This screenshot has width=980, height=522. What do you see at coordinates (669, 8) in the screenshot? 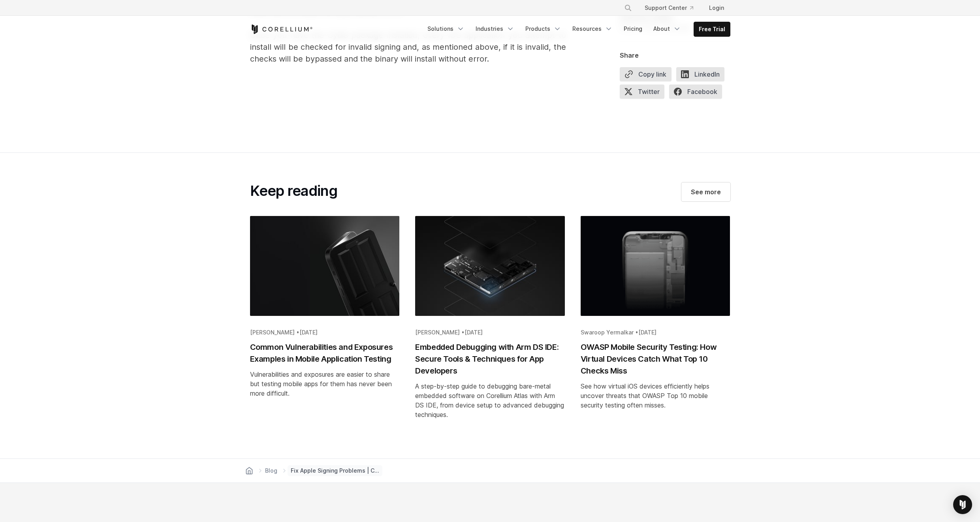
I see `a: Support Center` at bounding box center [669, 8].